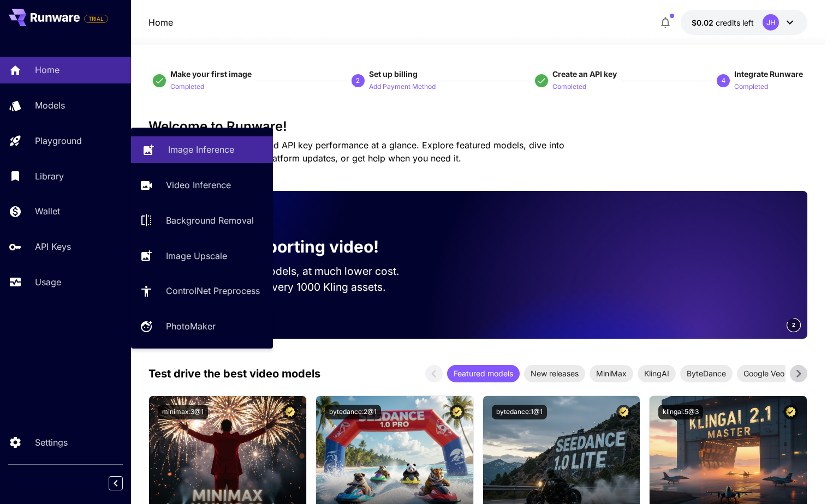  I want to click on a: Image Inference, so click(202, 149).